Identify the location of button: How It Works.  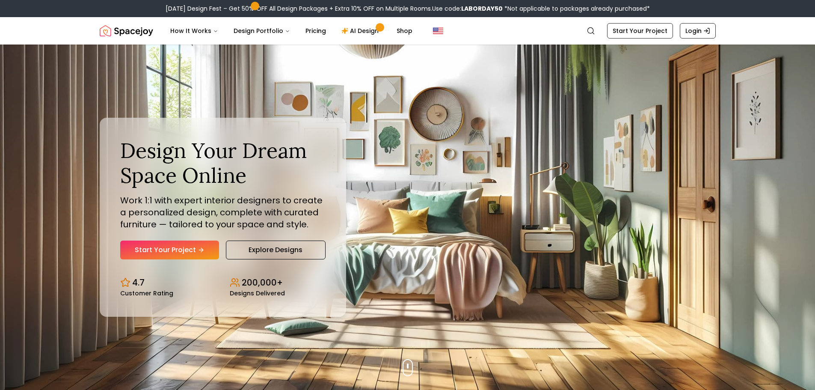
(194, 31).